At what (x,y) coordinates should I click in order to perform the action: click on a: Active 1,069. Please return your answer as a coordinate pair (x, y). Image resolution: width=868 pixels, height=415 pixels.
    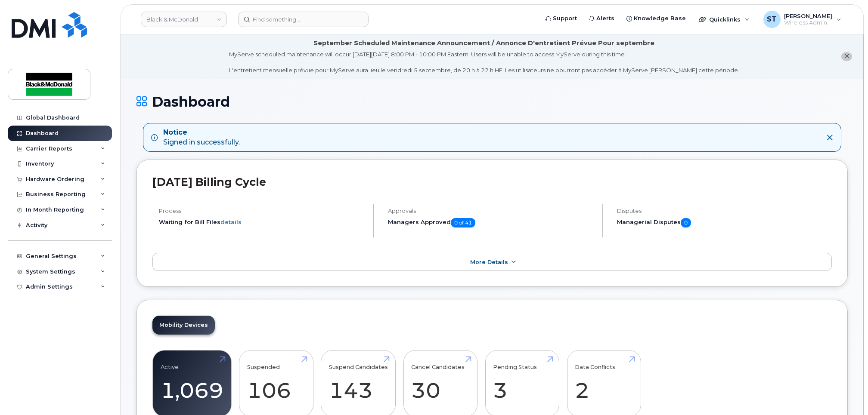
    Looking at the image, I should click on (192, 384).